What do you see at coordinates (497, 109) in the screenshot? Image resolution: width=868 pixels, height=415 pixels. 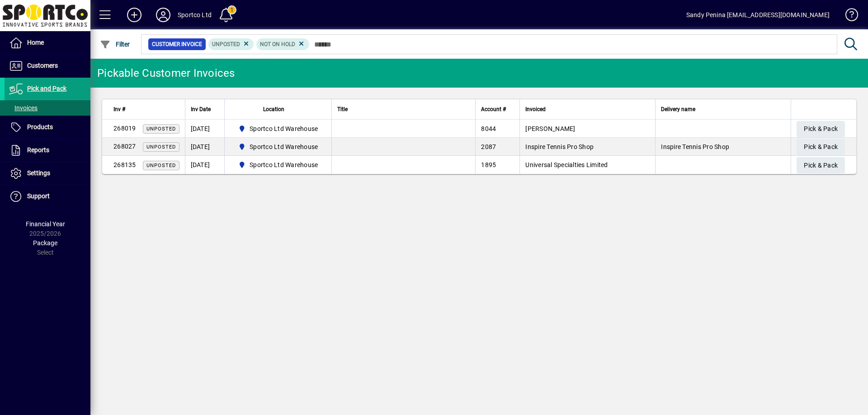 I see `div: Account #` at bounding box center [497, 109].